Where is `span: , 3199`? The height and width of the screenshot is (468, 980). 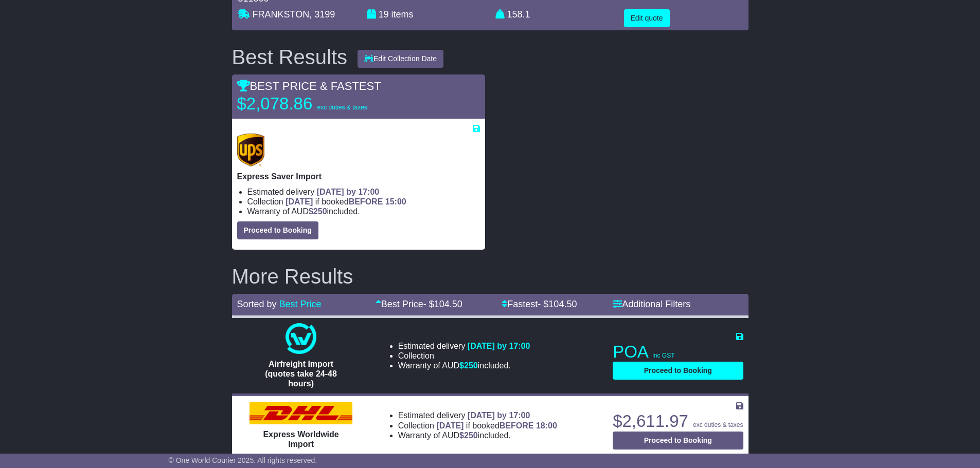 span: , 3199 is located at coordinates (322, 14).